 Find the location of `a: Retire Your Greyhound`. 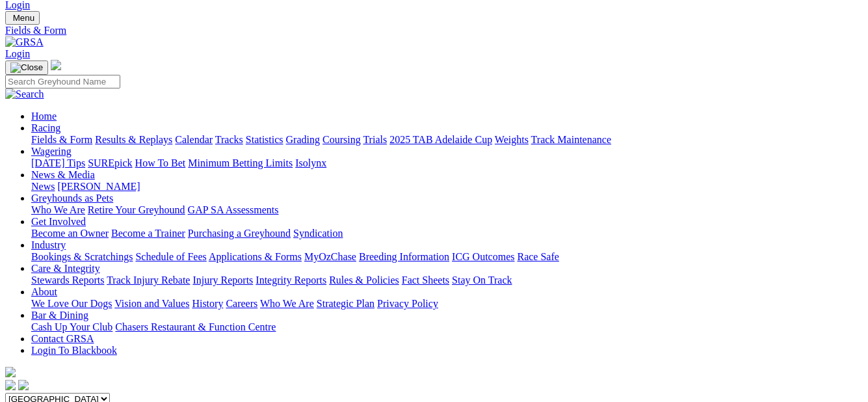

a: Retire Your Greyhound is located at coordinates (137, 209).